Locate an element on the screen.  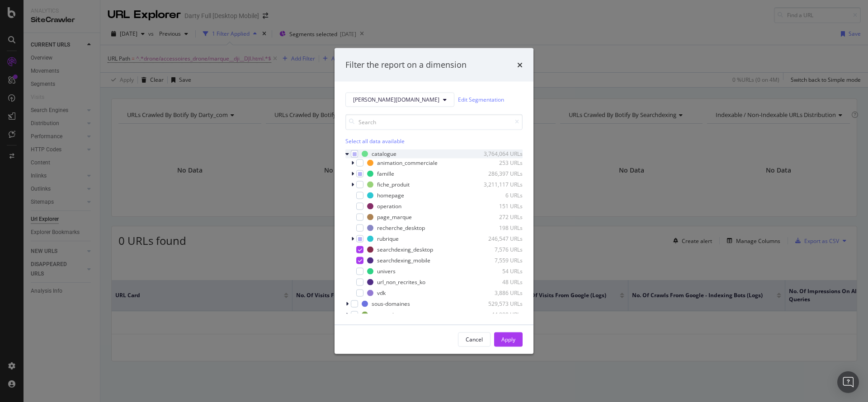
img: logo_orange.svg is located at coordinates (18, 18).